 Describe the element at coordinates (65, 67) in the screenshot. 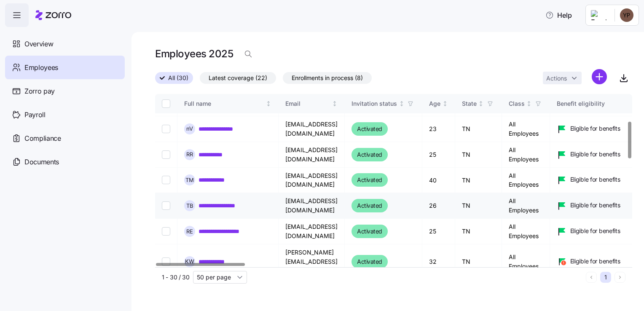

I see `a: Employees` at that location.